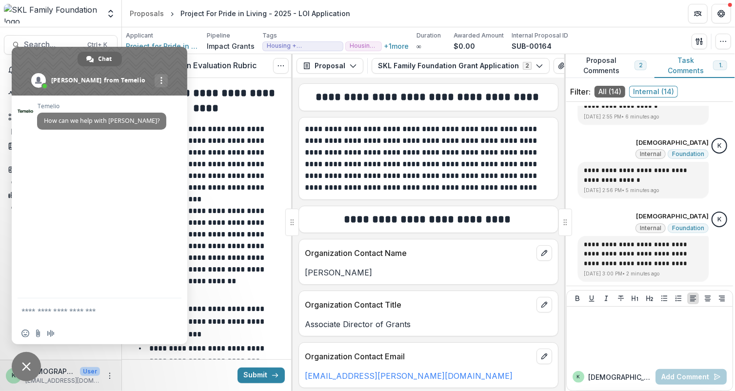 Image resolution: width=735 pixels, height=391 pixels. I want to click on button: View Attached Files, so click(561, 66).